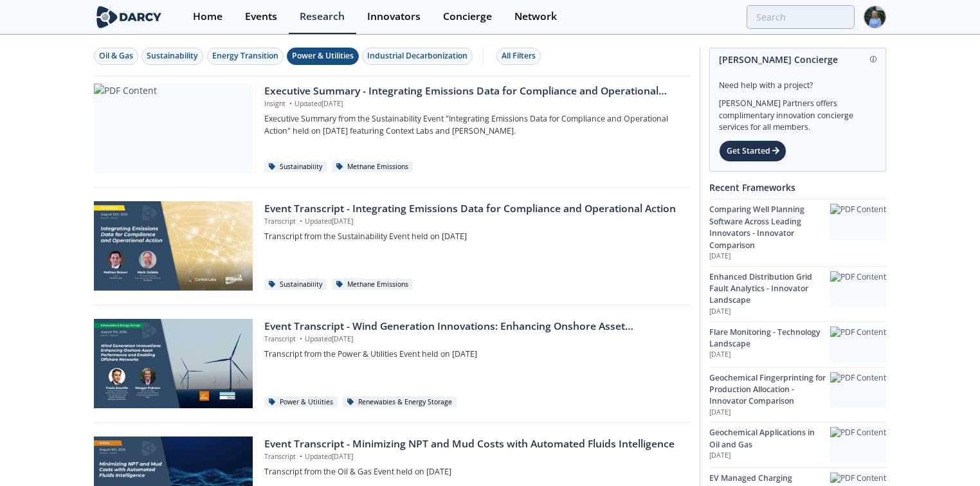  Describe the element at coordinates (875, 17) in the screenshot. I see `img: Profile` at that location.